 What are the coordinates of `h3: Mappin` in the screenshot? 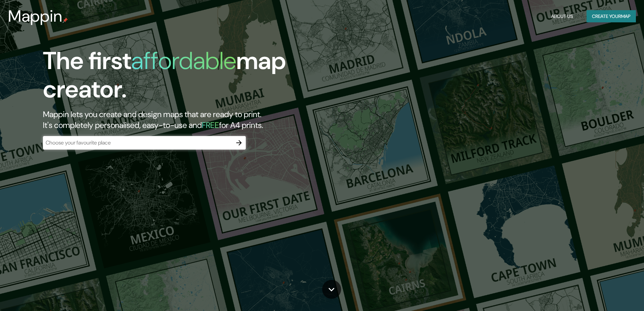 It's located at (35, 16).